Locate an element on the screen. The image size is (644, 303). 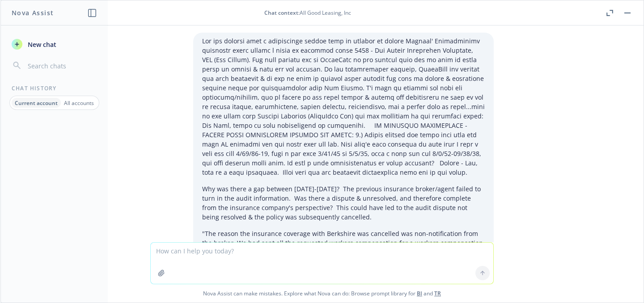
div: : All Good Leasing, Inc is located at coordinates (307, 13).